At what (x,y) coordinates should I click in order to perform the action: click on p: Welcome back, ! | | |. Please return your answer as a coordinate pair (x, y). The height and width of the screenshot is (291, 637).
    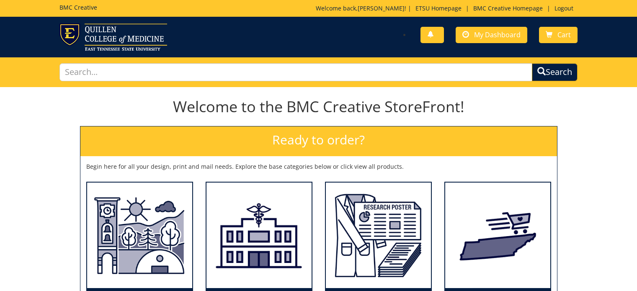
    Looking at the image, I should click on (446, 8).